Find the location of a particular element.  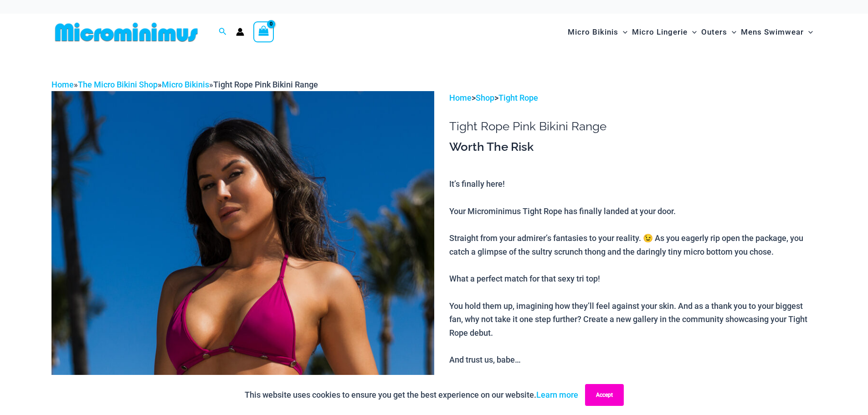

button: Accept is located at coordinates (604, 395).